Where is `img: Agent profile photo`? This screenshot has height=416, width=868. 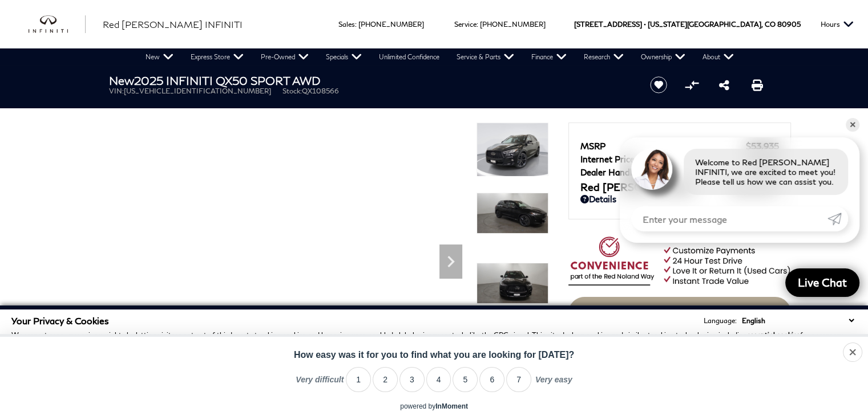
img: Agent profile photo is located at coordinates (651, 169).